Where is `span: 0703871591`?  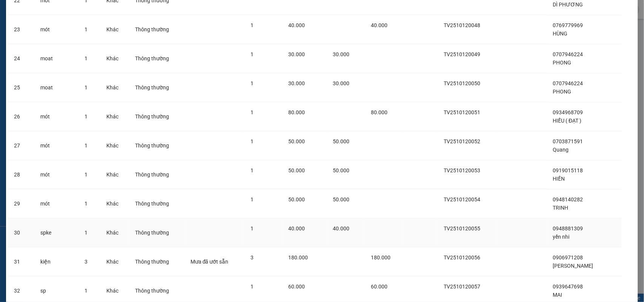 span: 0703871591 is located at coordinates (568, 141).